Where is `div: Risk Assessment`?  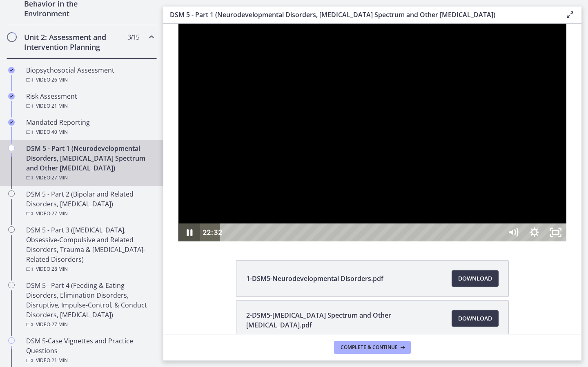
div: Risk Assessment is located at coordinates (90, 101).